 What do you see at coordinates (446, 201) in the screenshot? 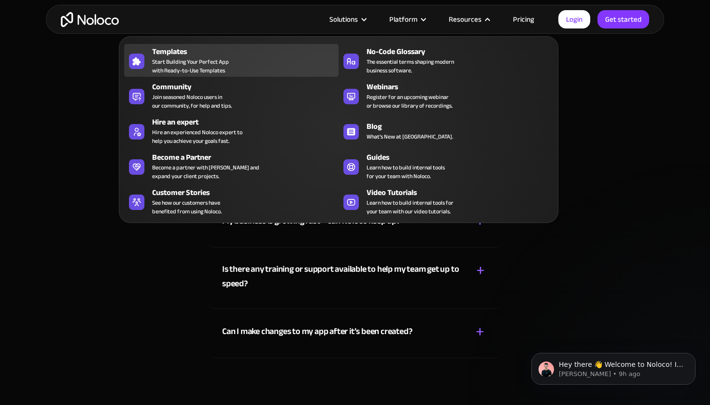
I see `a: Video TutorialsLearn how to build internal tools foryour team with our video tutorials.` at bounding box center [446, 201].